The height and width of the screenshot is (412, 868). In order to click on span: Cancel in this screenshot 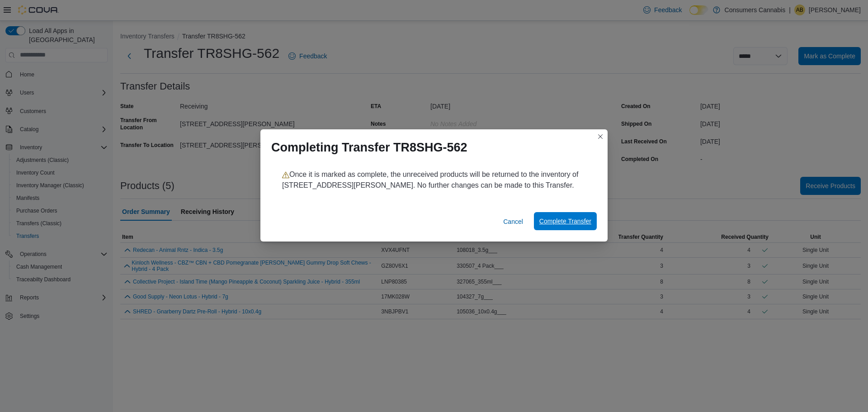, I will do `click(513, 222)`.